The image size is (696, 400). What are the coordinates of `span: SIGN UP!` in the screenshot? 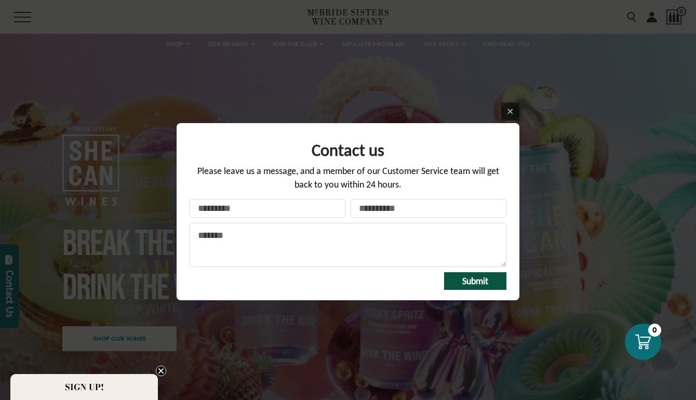 It's located at (84, 387).